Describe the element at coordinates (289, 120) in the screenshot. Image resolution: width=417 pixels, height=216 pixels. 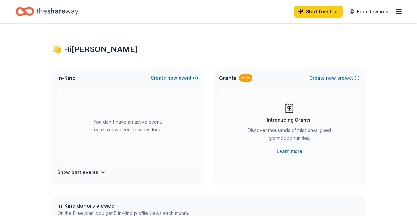
I see `div: Introducing Grants!` at that location.